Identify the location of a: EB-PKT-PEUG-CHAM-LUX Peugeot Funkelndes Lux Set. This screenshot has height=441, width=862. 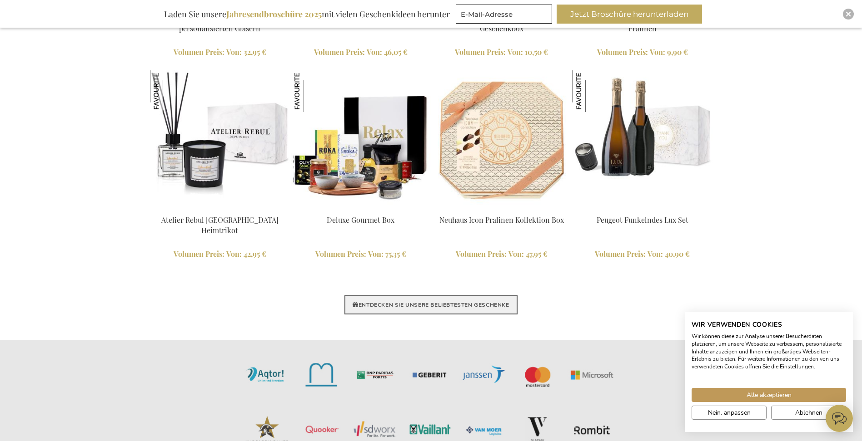
(642, 208).